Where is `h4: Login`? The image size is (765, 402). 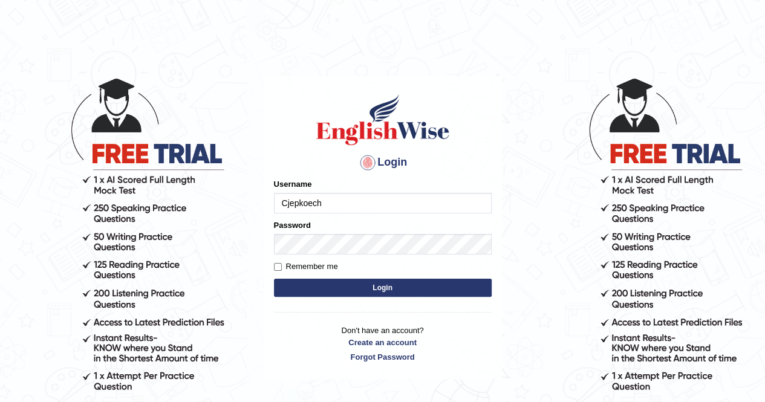
h4: Login is located at coordinates (383, 163).